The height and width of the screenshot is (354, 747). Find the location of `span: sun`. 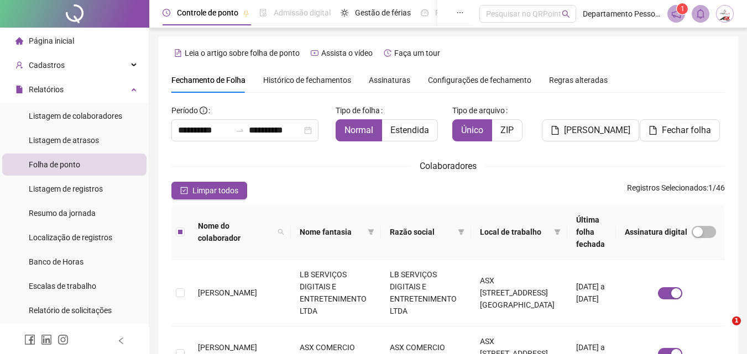

span: sun is located at coordinates (344, 13).